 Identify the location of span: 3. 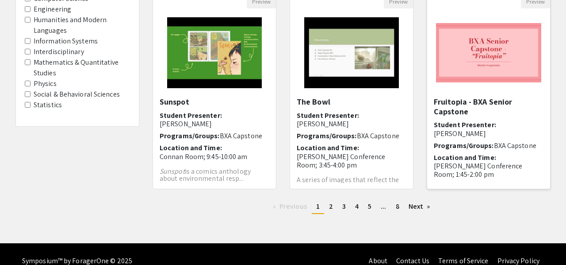
(344, 206).